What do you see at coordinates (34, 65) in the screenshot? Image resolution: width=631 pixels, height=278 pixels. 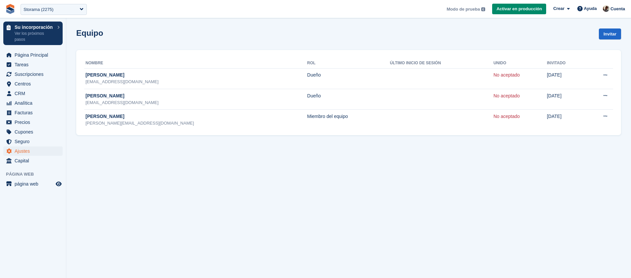 I see `span: Tareas` at bounding box center [34, 65].